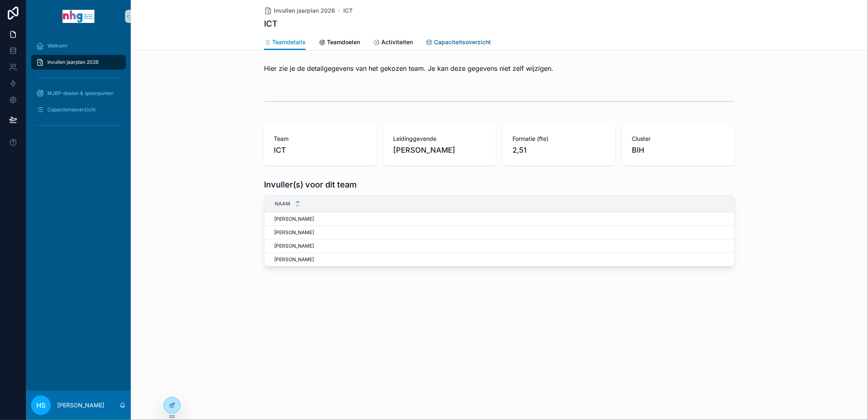  Describe the element at coordinates (440, 138) in the screenshot. I see `span: Leidinggevende` at that location.